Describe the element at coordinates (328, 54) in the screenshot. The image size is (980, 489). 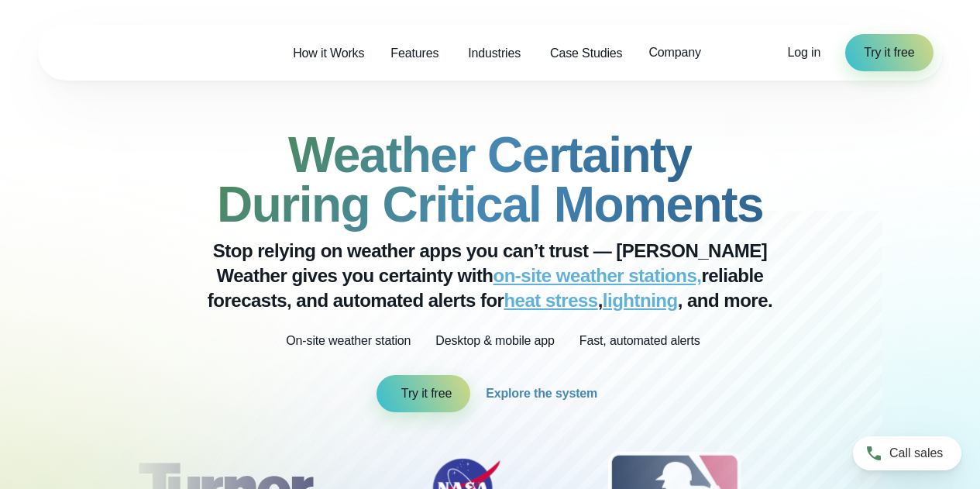
I see `span: How it Works` at that location.